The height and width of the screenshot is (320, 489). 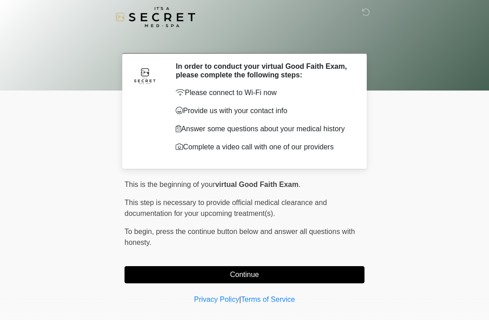 What do you see at coordinates (257, 184) in the screenshot?
I see `strong: virtual Good Faith Exam` at bounding box center [257, 184].